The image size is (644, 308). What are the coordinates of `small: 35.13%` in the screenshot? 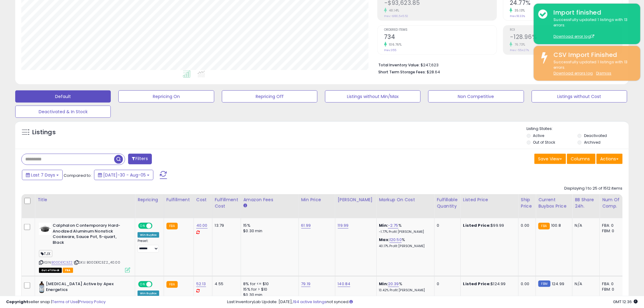 It's located at (519, 10).